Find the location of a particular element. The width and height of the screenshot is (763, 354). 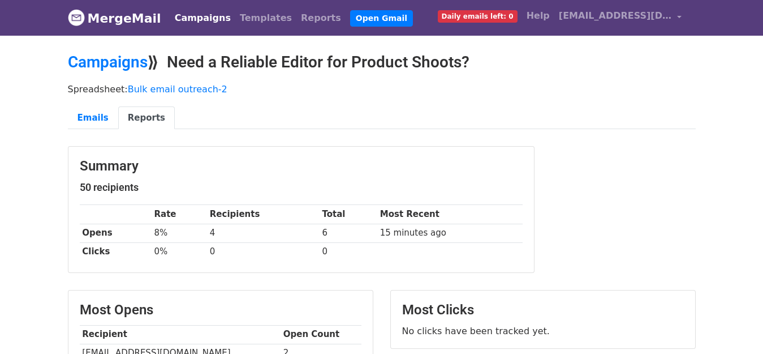

th: Recipients is located at coordinates (263, 214).